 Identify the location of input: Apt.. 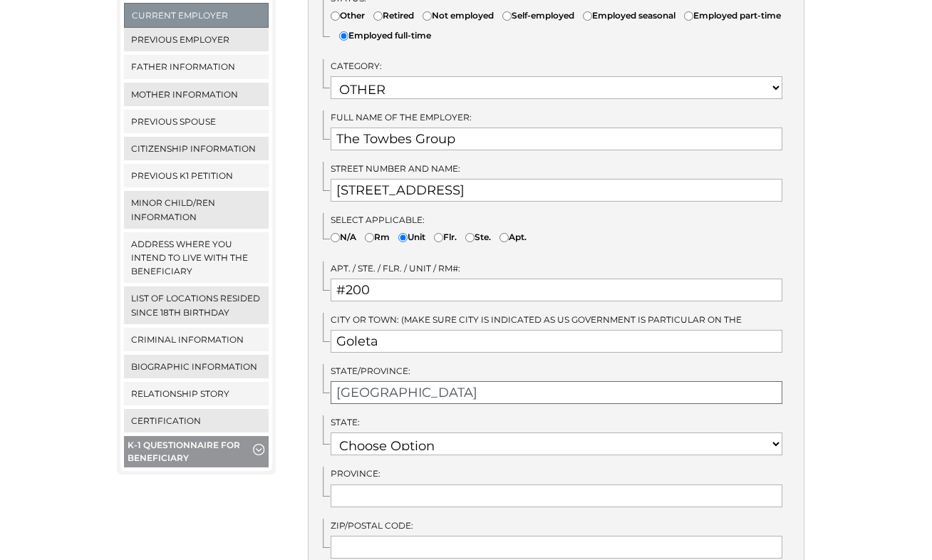
(504, 238).